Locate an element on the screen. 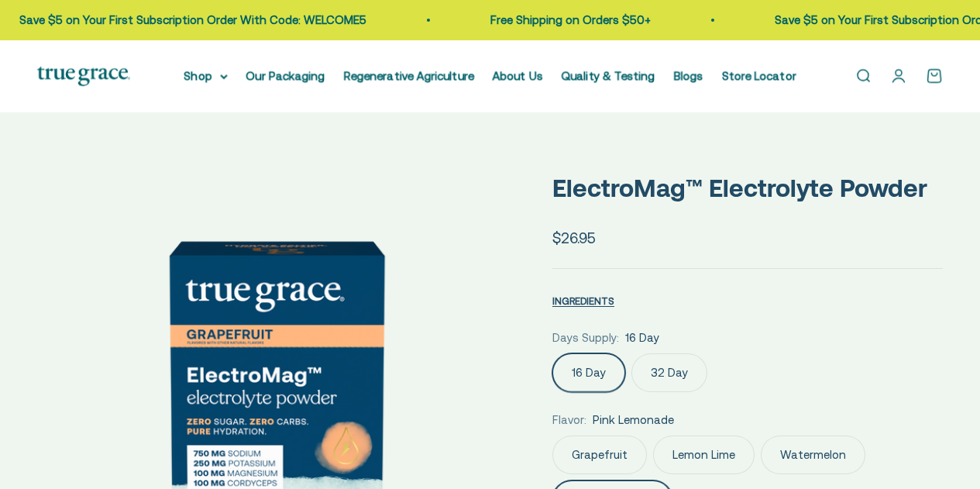 Image resolution: width=980 pixels, height=489 pixels. summary: Shop is located at coordinates (206, 76).